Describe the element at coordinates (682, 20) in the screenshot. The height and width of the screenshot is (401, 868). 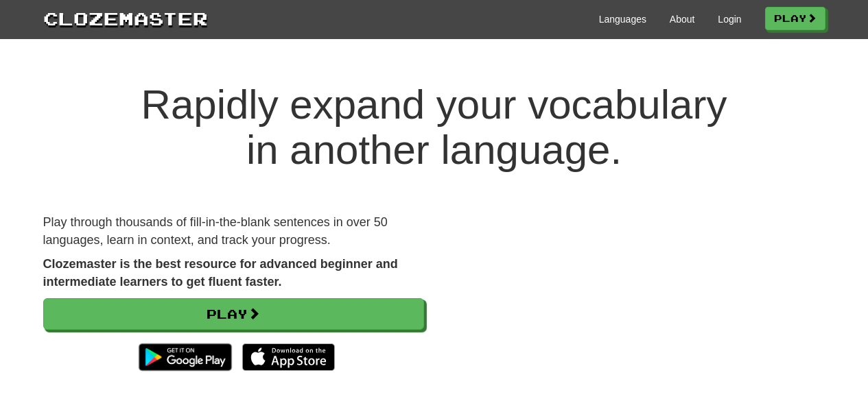
I see `a: About` at that location.